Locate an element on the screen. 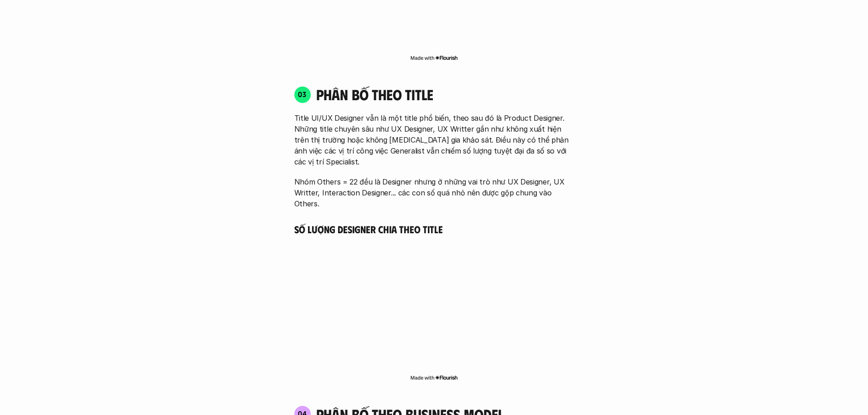 The width and height of the screenshot is (868, 415). p: Title UI/UX Designer vẫn là một title phổ biến, theo sau đó là Product Designer. Những title chuy... is located at coordinates (434, 140).